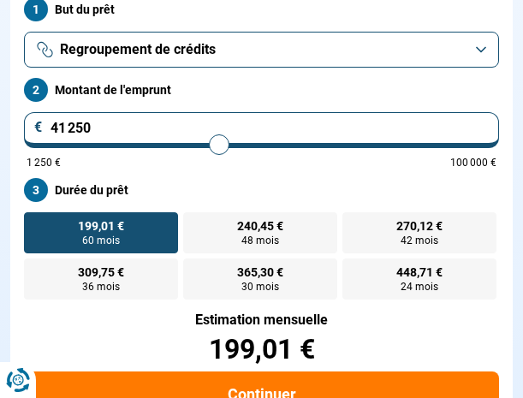  I want to click on label: Montant de l'emprunt, so click(261, 90).